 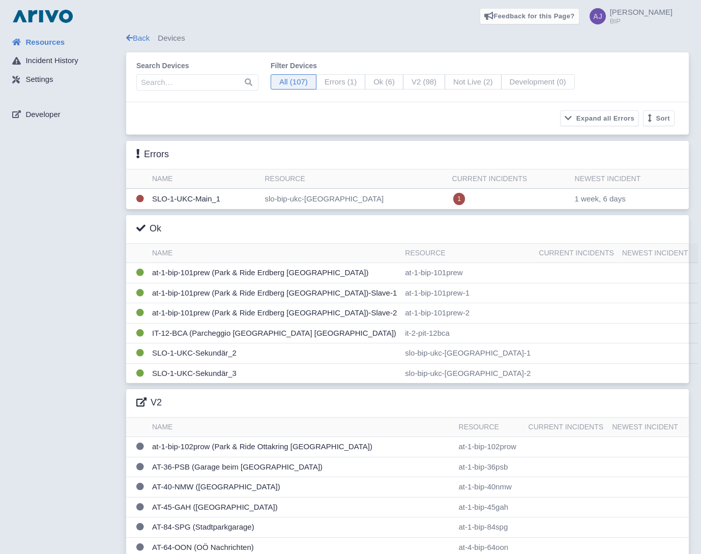 What do you see at coordinates (45, 42) in the screenshot?
I see `span: Resources` at bounding box center [45, 42].